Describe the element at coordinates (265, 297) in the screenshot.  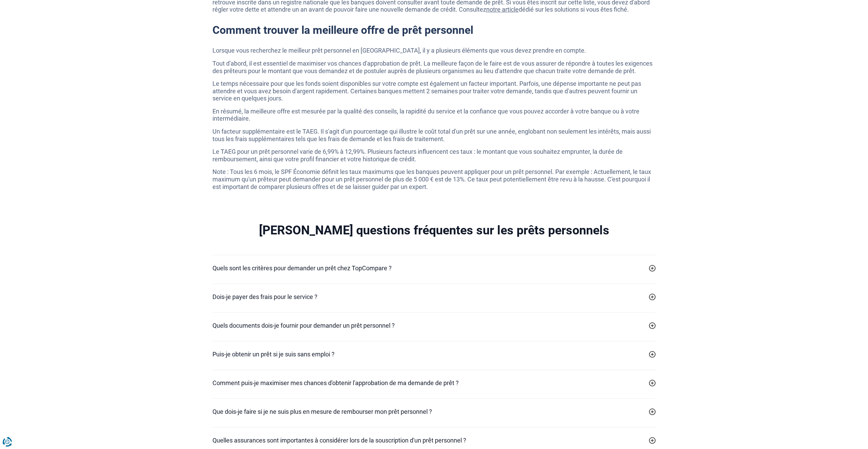
I see `h2: Dois-je payer des frais pour le service ?` at that location.